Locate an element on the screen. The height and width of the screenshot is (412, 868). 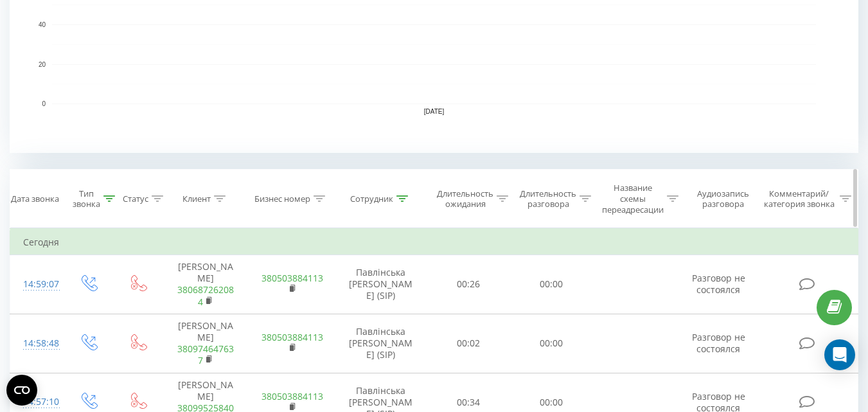
div: Бизнес номер is located at coordinates (282, 199).